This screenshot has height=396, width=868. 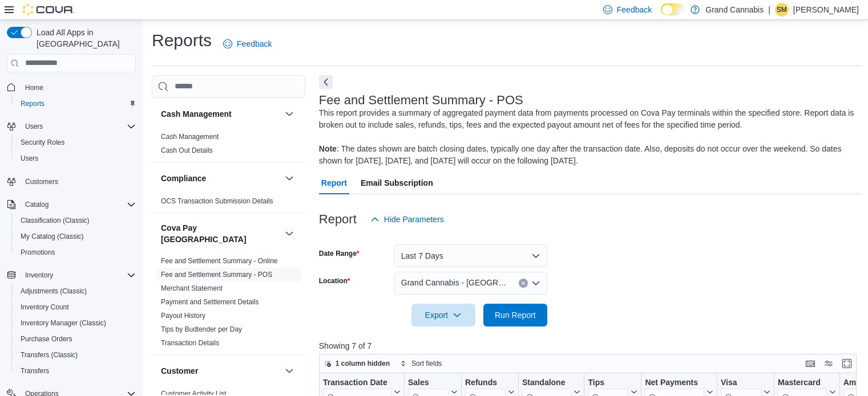 What do you see at coordinates (357, 364) in the screenshot?
I see `button: 1 column hidden` at bounding box center [357, 364].